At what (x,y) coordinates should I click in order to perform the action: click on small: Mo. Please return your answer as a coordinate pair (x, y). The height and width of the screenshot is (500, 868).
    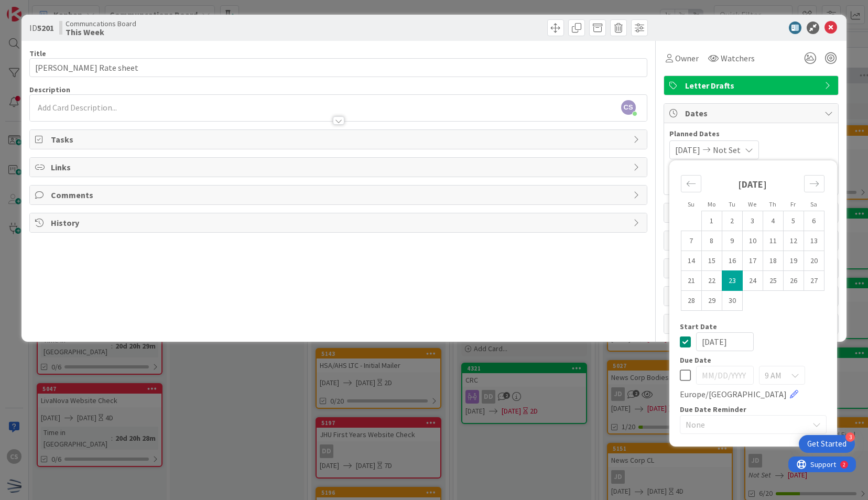
    Looking at the image, I should click on (711, 204).